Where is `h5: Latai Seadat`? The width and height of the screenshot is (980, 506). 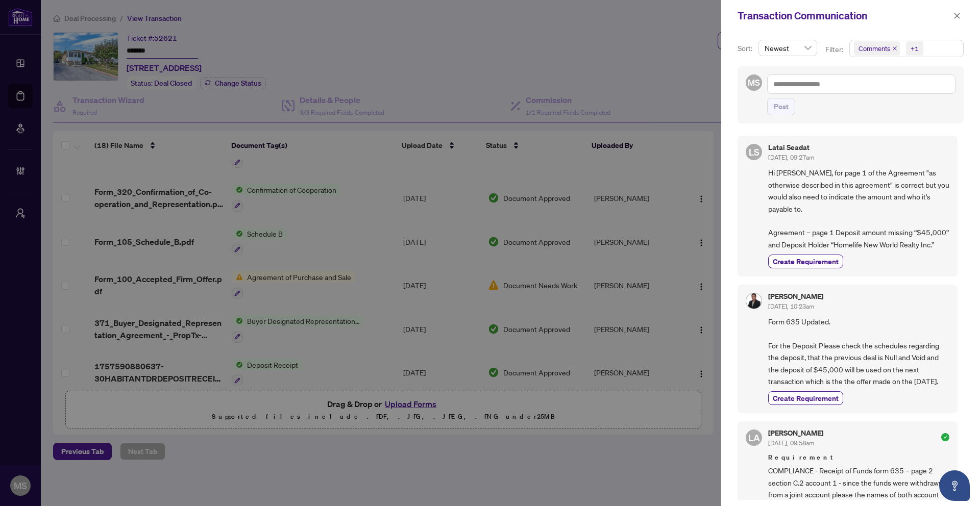
h5: Latai Seadat is located at coordinates (791, 147).